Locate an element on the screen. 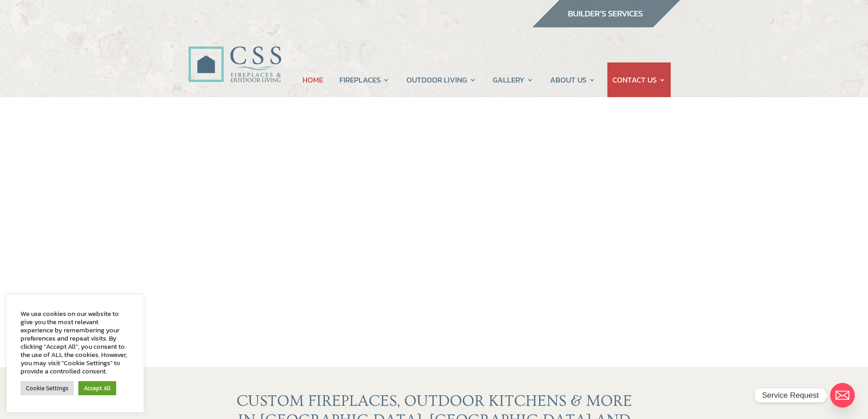  a: Email is located at coordinates (843, 395).